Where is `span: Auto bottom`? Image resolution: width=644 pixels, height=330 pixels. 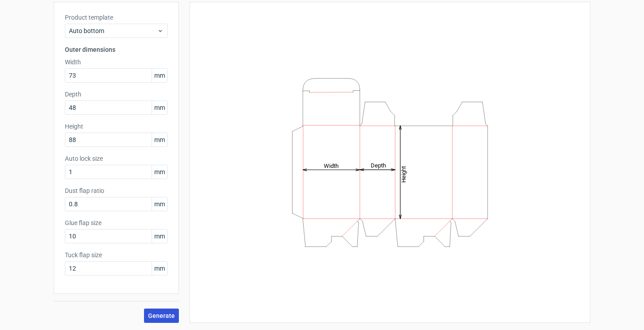 span: Auto bottom is located at coordinates (113, 31).